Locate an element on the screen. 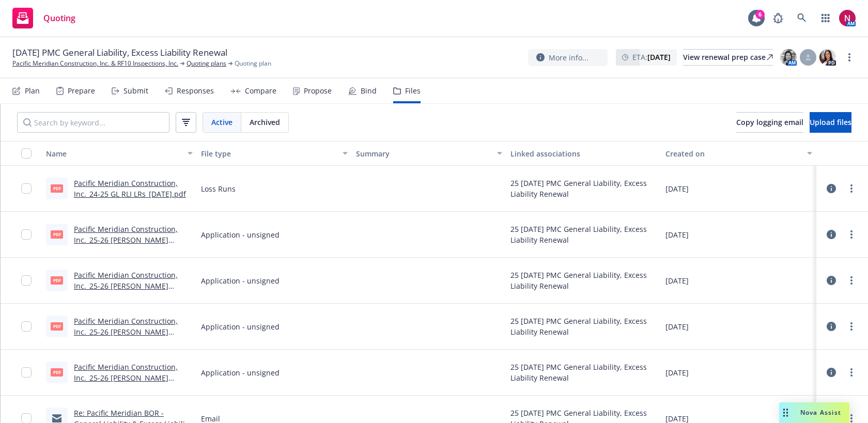  div: File type is located at coordinates (268, 154).